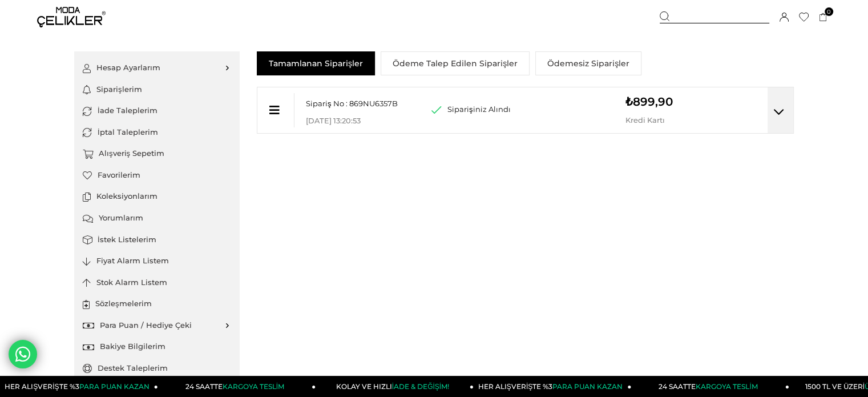 This screenshot has width=868, height=397. What do you see at coordinates (157, 325) in the screenshot?
I see `a: Para Puan / Hediye Çeki` at bounding box center [157, 325].